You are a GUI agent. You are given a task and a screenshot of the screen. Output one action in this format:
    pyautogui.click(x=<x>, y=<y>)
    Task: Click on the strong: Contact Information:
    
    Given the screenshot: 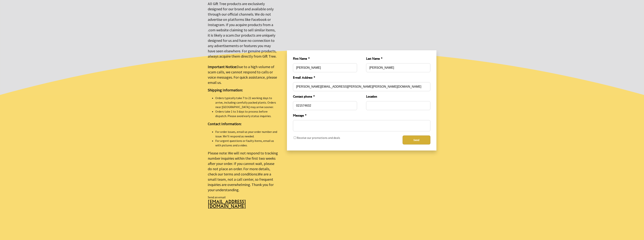 What is the action you would take?
    pyautogui.click(x=225, y=124)
    